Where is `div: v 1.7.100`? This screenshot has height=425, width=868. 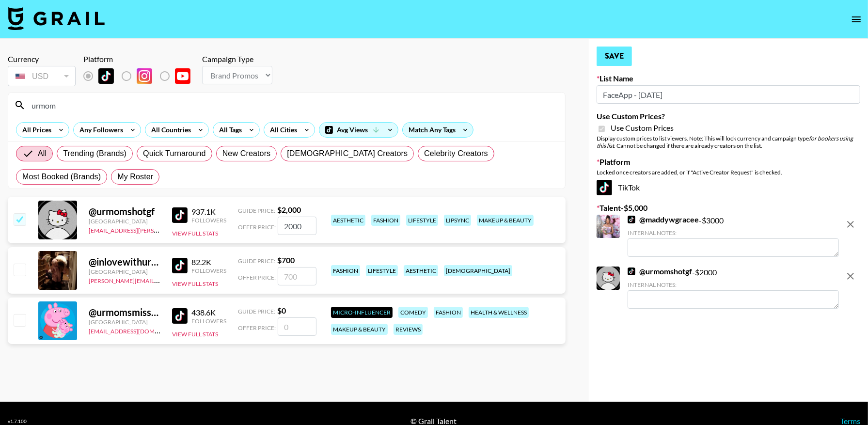
div: v 1.7.100 is located at coordinates (17, 421).